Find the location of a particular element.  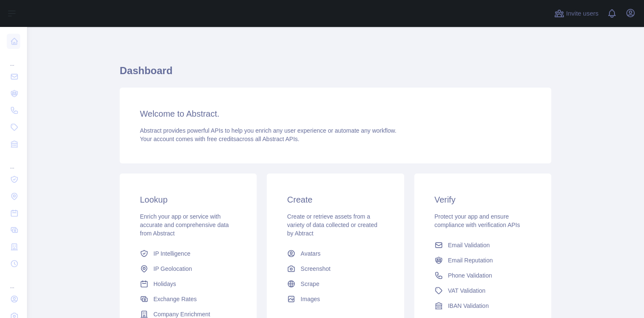

span: Email Validation is located at coordinates (468, 246).